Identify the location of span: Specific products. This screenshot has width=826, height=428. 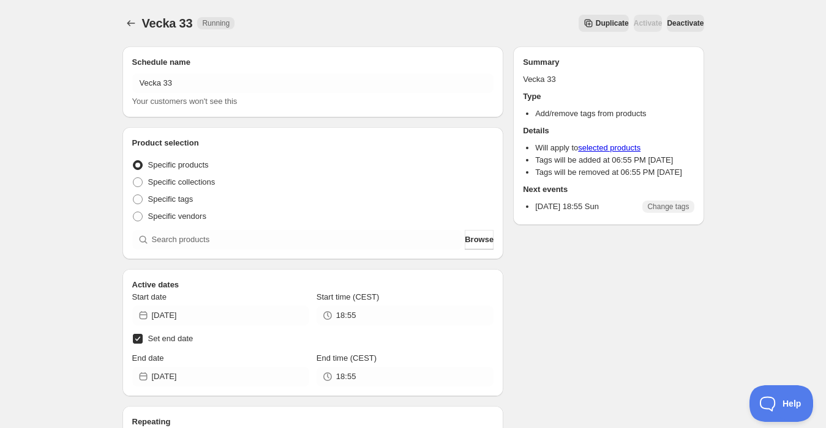
(178, 165).